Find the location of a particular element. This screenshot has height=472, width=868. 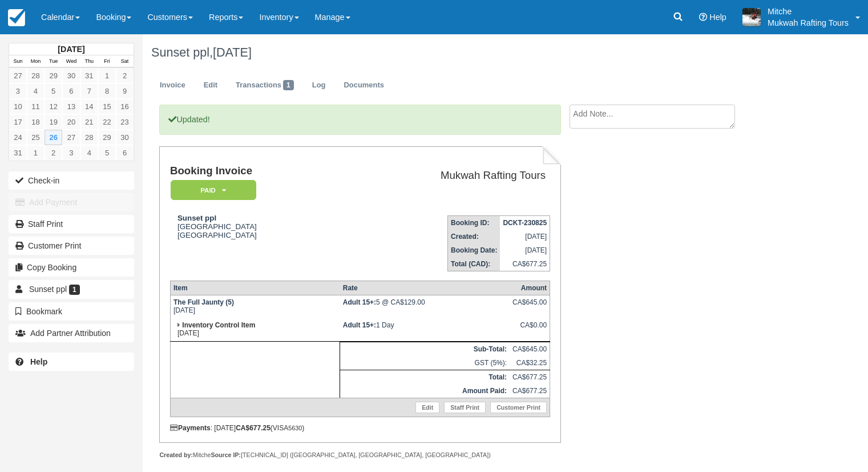

a: 20 is located at coordinates (71, 121).